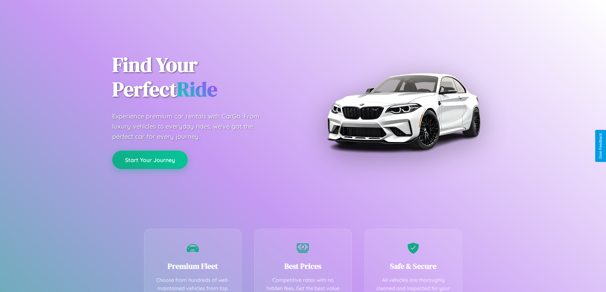 This screenshot has height=292, width=606. What do you see at coordinates (150, 160) in the screenshot?
I see `button: Start Your Journey` at bounding box center [150, 160].